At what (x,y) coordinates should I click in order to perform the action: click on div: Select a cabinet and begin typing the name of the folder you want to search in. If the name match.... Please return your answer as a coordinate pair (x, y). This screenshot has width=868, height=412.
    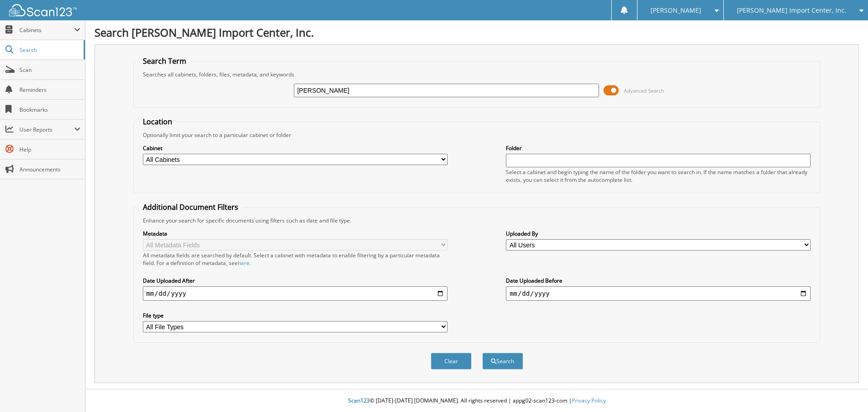
    Looking at the image, I should click on (658, 176).